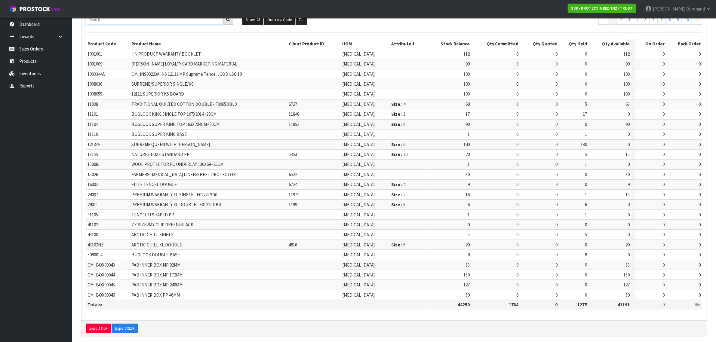 The image size is (716, 342). Describe the element at coordinates (35, 9) in the screenshot. I see `span: ProStock` at that location.